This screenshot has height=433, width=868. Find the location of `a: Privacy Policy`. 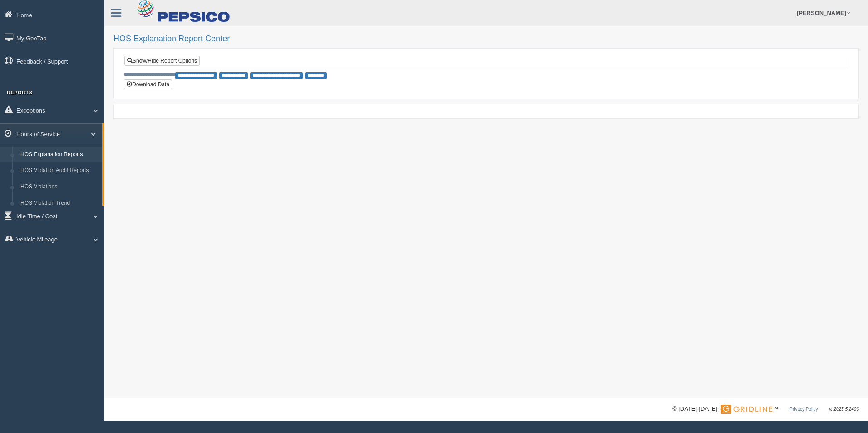

a: Privacy Policy is located at coordinates (803, 409).